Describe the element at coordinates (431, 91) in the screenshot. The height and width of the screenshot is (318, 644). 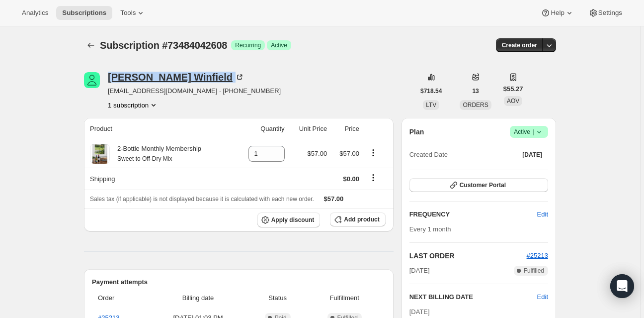
I see `button: $718.54` at that location.